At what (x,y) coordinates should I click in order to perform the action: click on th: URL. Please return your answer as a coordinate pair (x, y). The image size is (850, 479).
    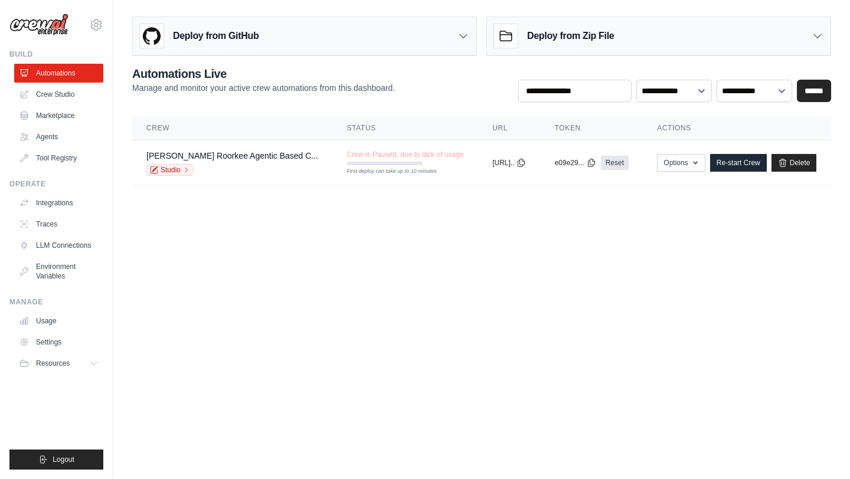
    Looking at the image, I should click on (509, 128).